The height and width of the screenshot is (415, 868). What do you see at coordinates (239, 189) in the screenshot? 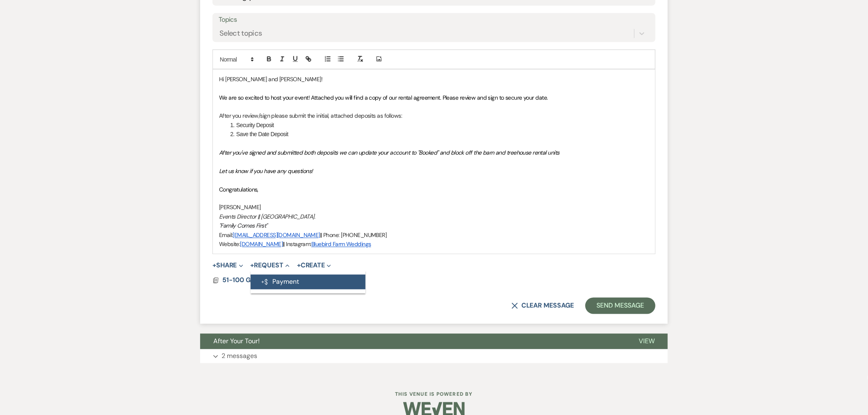
I see `span: Congratulations,` at bounding box center [239, 189].